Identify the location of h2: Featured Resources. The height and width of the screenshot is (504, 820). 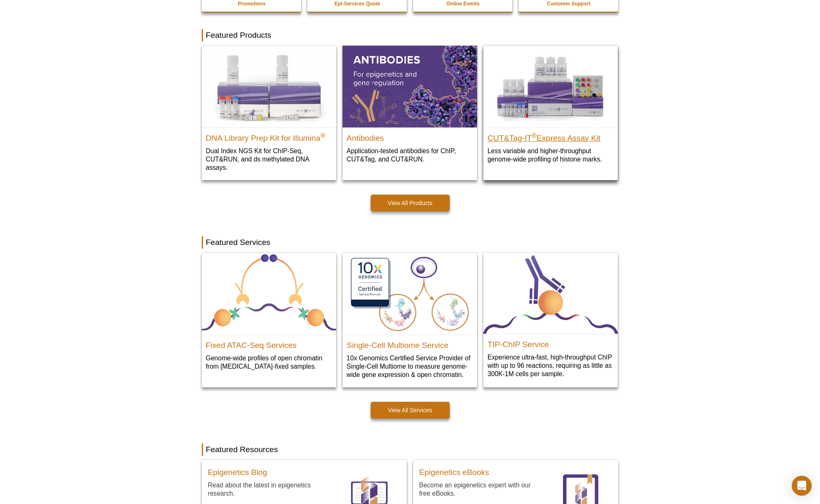
(410, 450).